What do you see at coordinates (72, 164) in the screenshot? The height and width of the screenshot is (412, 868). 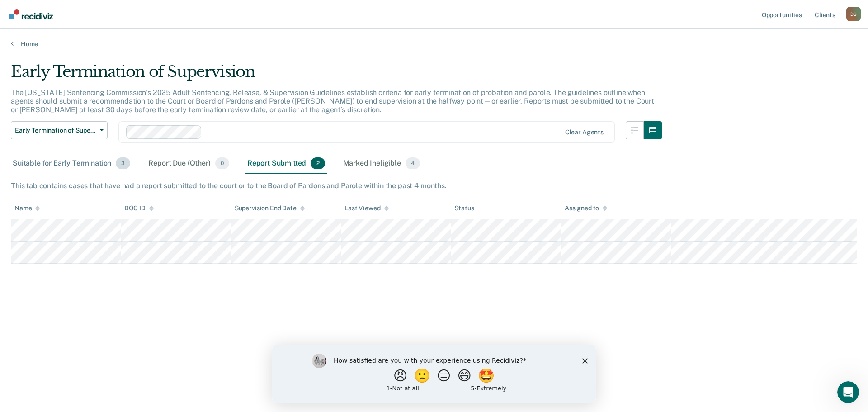 I see `div: Suitable for Early Termination3` at bounding box center [72, 164].